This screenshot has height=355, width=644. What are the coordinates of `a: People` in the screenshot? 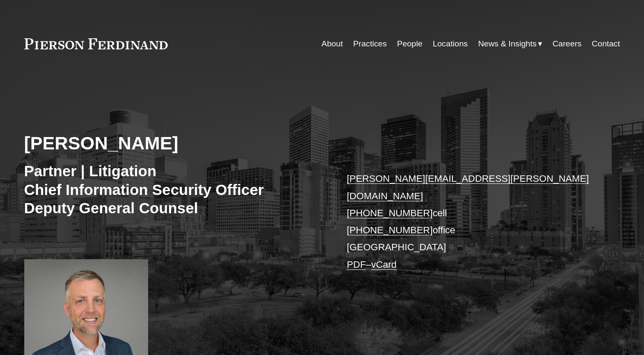 It's located at (410, 44).